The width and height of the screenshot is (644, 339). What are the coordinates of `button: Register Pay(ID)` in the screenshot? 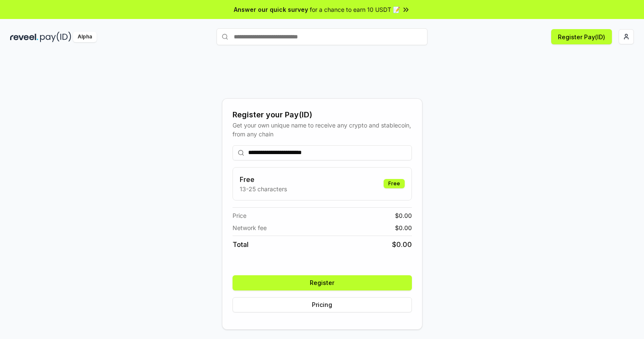 It's located at (582, 36).